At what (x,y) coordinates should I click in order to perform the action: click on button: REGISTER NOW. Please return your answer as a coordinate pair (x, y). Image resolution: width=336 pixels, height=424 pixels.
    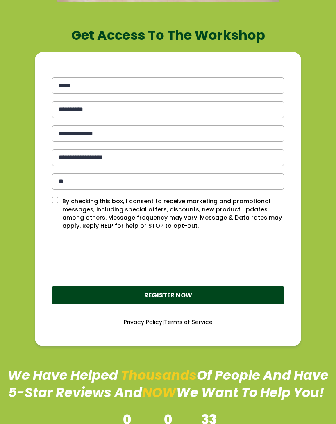
    Looking at the image, I should click on (168, 295).